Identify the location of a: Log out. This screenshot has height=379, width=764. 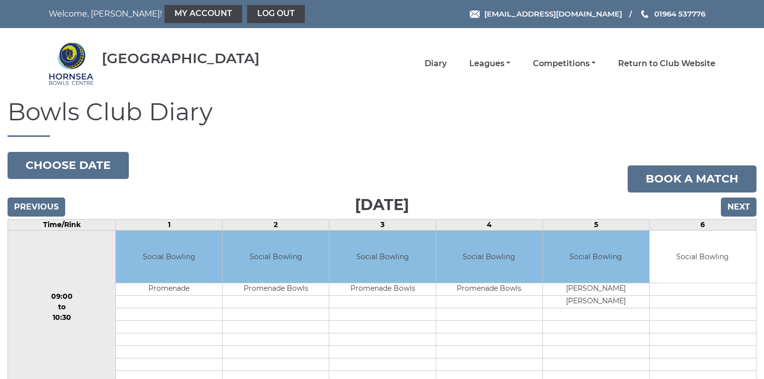
(276, 14).